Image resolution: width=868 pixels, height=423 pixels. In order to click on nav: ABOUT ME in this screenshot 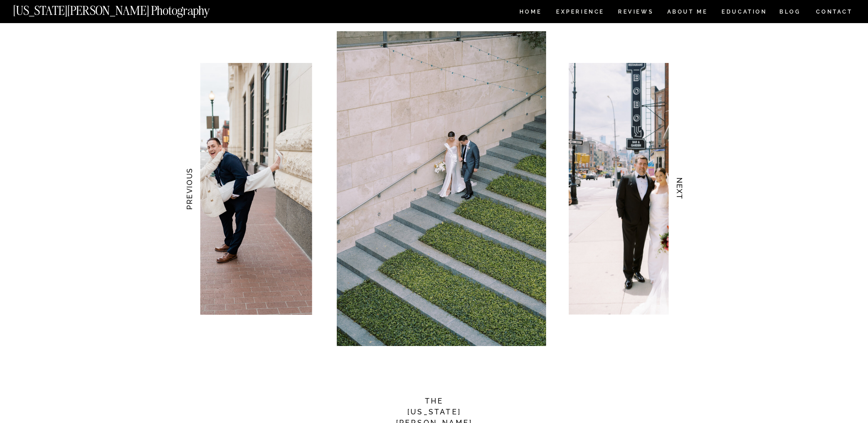, I will do `click(687, 13)`.